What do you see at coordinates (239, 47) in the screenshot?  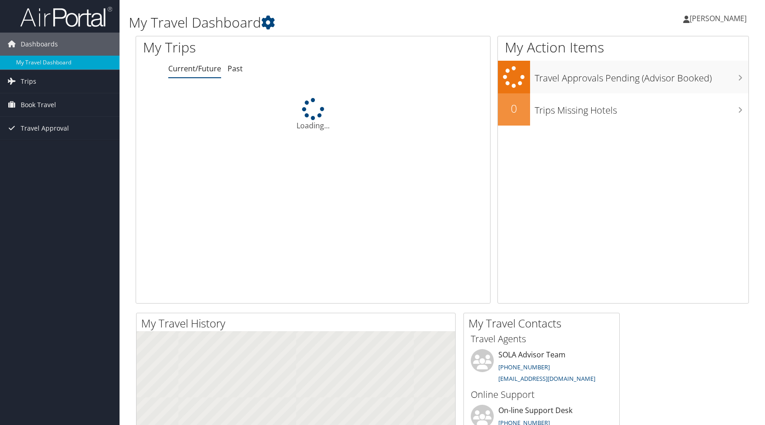 I see `h1: My Trips` at bounding box center [239, 47].